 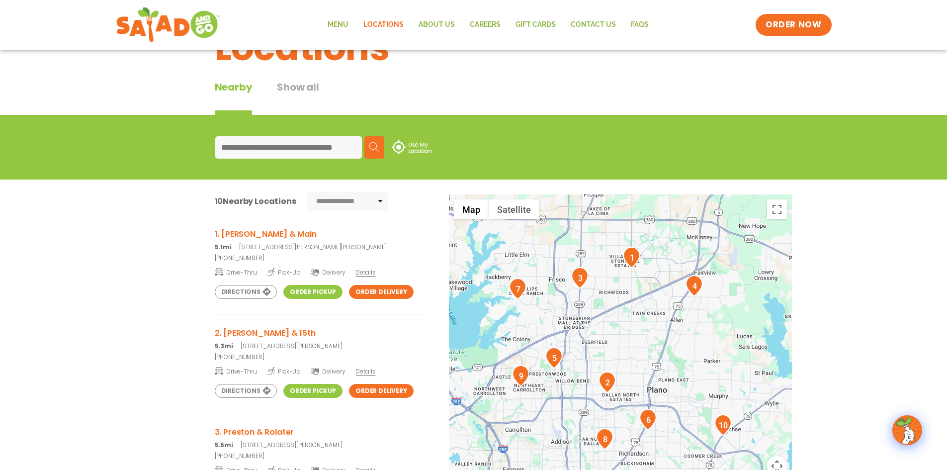 I want to click on img: wpChatIcon, so click(x=907, y=430).